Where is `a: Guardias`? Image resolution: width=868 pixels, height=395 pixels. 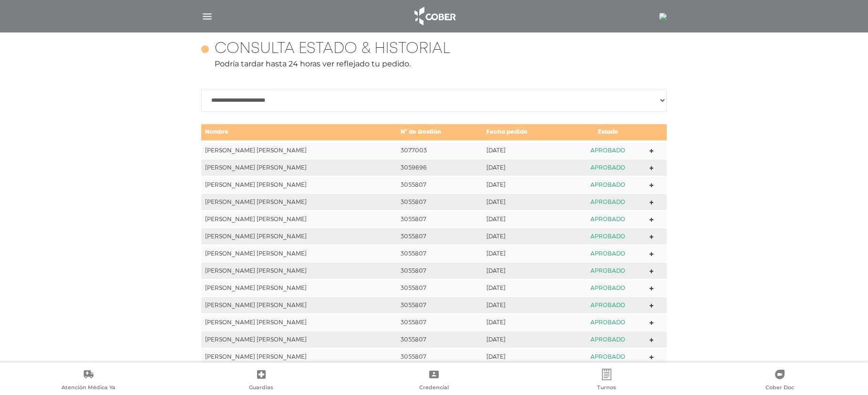
a: Guardias is located at coordinates (261, 381).